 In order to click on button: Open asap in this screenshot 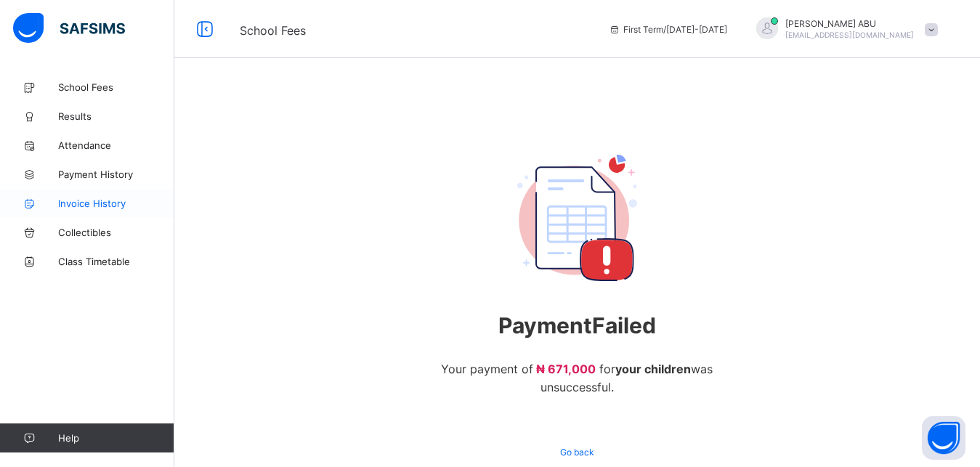, I will do `click(944, 438)`.